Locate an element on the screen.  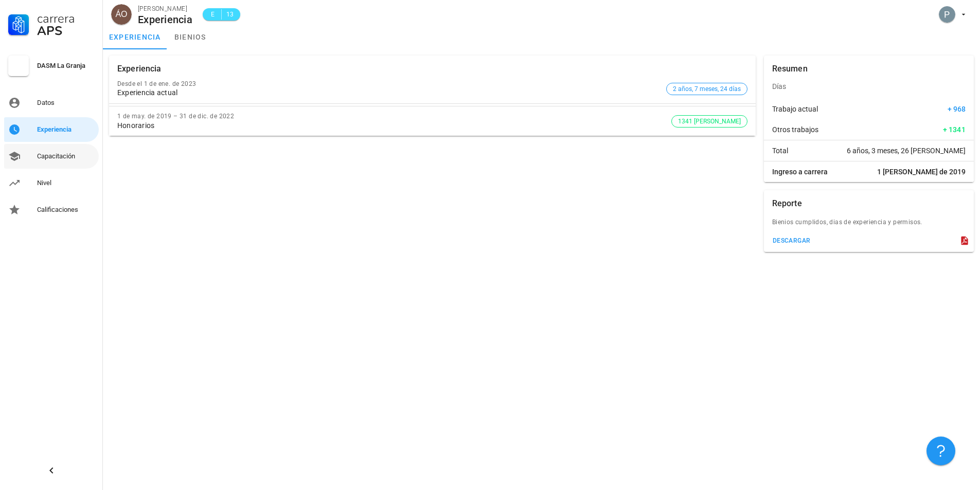
div: Capacitación is located at coordinates (66, 156).